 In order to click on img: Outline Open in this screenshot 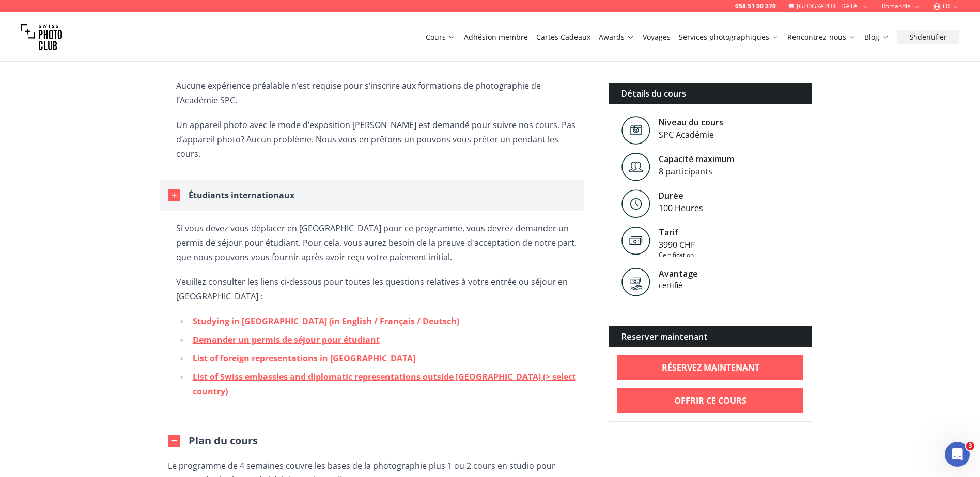, I will do `click(174, 441)`.